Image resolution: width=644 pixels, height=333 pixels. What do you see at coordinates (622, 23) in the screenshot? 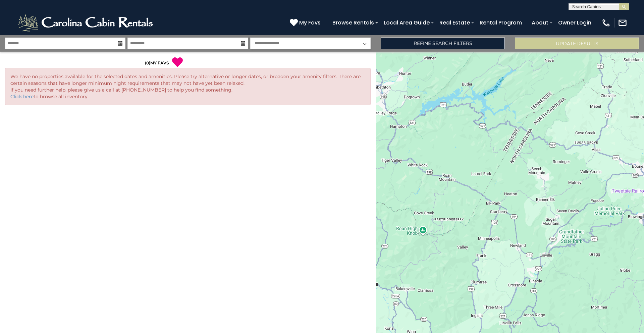
I see `img: mail-regular-white.png` at bounding box center [622, 23].